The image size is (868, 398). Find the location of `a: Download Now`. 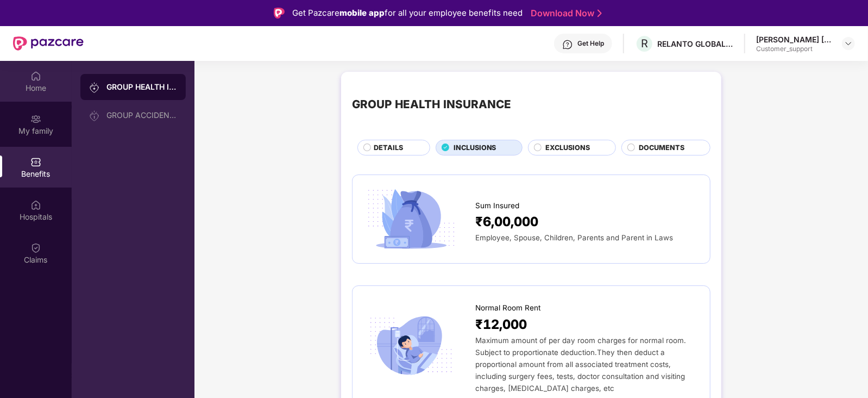

a: Download Now is located at coordinates (565, 13).